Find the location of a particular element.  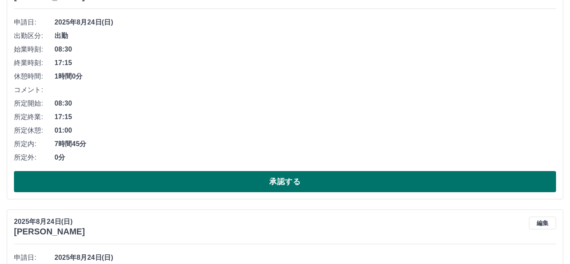

button: 編集 is located at coordinates (543, 223).